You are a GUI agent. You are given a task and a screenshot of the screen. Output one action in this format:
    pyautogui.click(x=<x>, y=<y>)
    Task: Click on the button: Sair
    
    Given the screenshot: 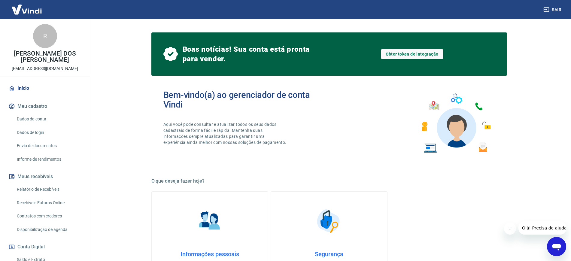 What is the action you would take?
    pyautogui.click(x=553, y=10)
    